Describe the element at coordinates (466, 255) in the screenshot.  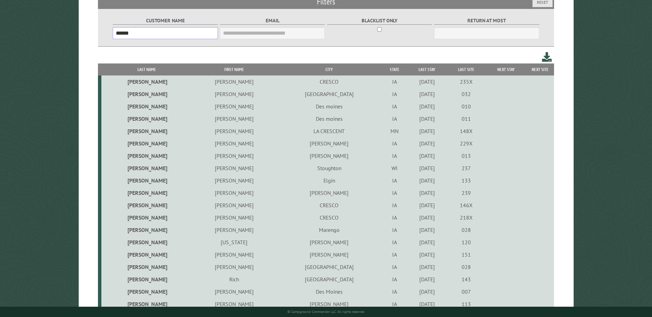
I see `td: 151` at that location.